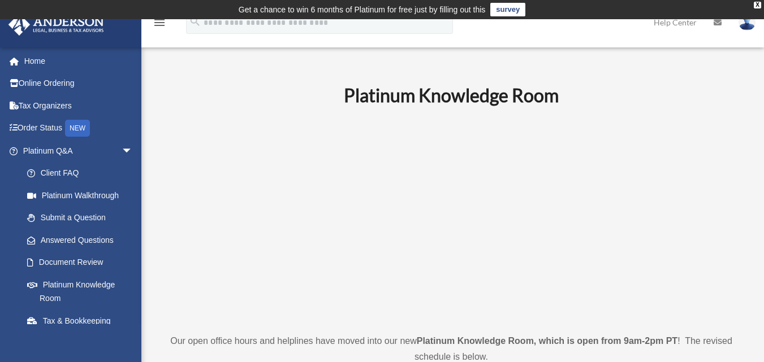  I want to click on img: User Pic, so click(747, 22).